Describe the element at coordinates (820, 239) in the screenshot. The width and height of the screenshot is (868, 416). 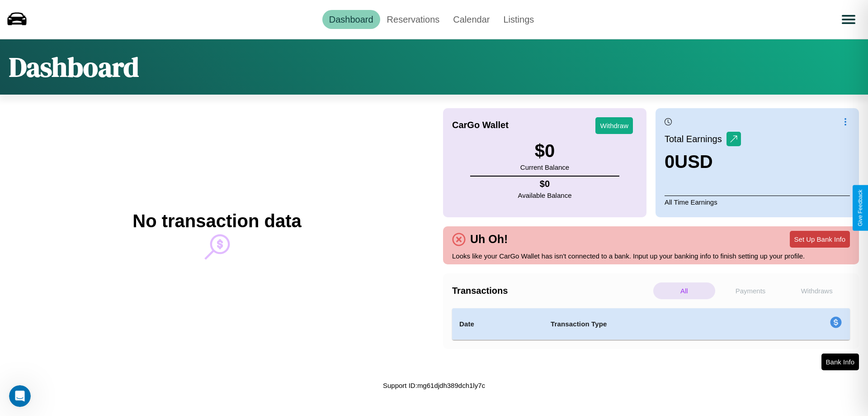
I see `button: Set Up Bank Info` at that location.